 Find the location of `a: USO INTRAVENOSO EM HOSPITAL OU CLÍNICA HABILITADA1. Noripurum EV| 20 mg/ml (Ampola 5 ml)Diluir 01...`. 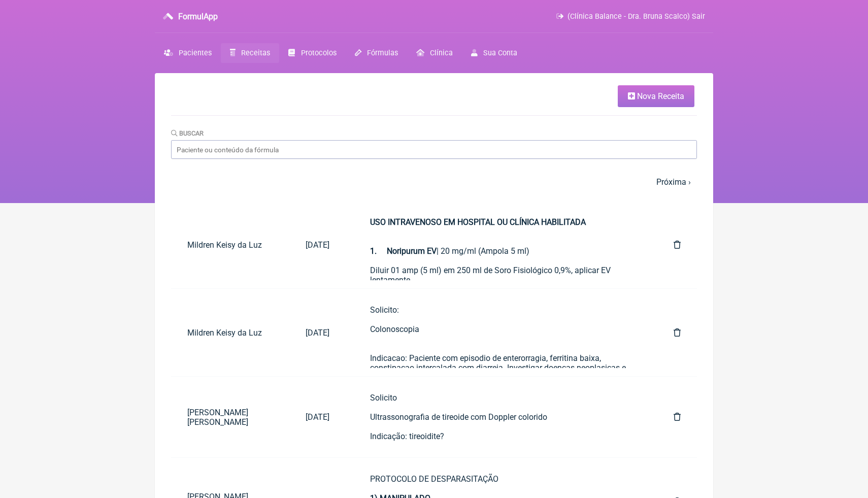

a: USO INTRAVENOSO EM HOSPITAL OU CLÍNICA HABILITADA1. Noripurum EV| 20 mg/ml (Ampola 5 ml)Diluir 01... is located at coordinates (502, 245).